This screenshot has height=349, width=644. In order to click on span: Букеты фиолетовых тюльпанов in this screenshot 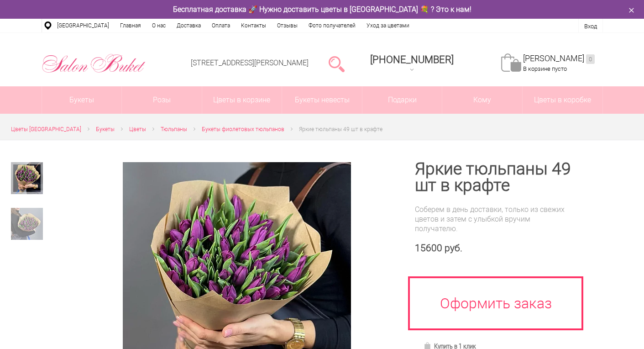, I will do `click(243, 129)`.